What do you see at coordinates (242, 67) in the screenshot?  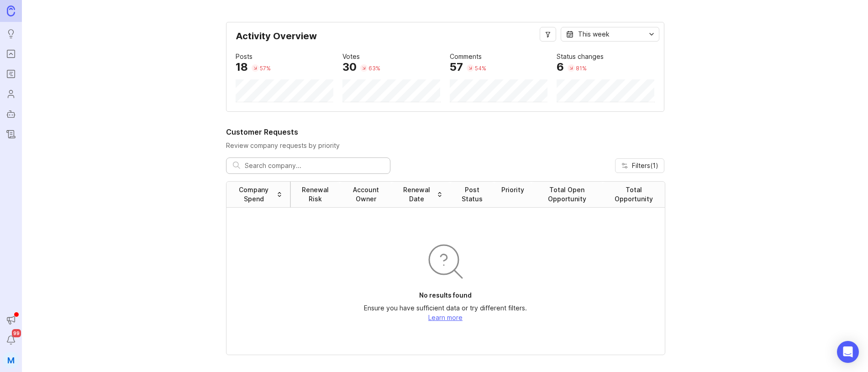 I see `div: 18` at bounding box center [242, 67].